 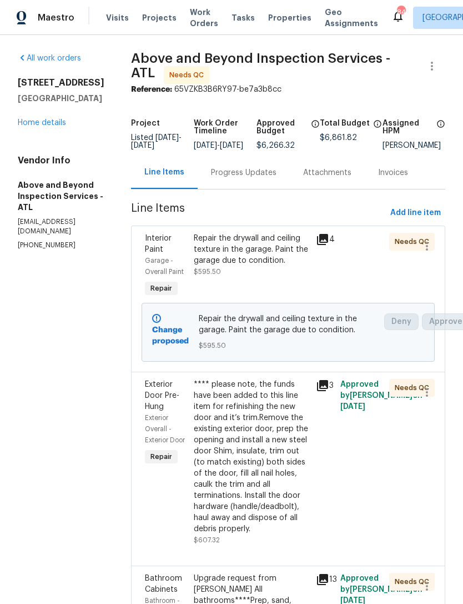 I want to click on span: Line Items, so click(x=258, y=213).